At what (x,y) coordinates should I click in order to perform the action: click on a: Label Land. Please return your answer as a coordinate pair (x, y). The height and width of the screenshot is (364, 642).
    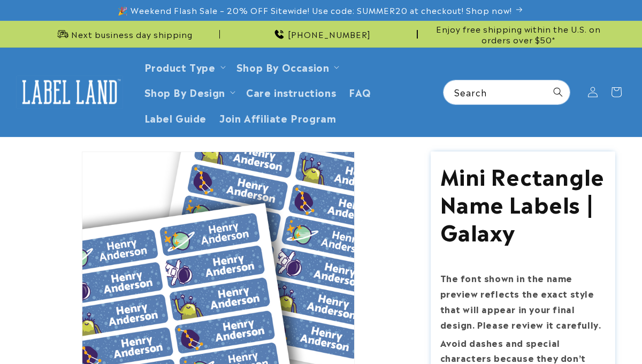
    Looking at the image, I should click on (69, 92).